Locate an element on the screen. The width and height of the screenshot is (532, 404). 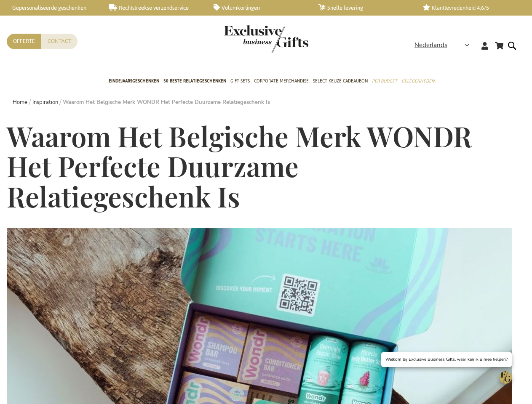
span: Gift Sets is located at coordinates (240, 81).